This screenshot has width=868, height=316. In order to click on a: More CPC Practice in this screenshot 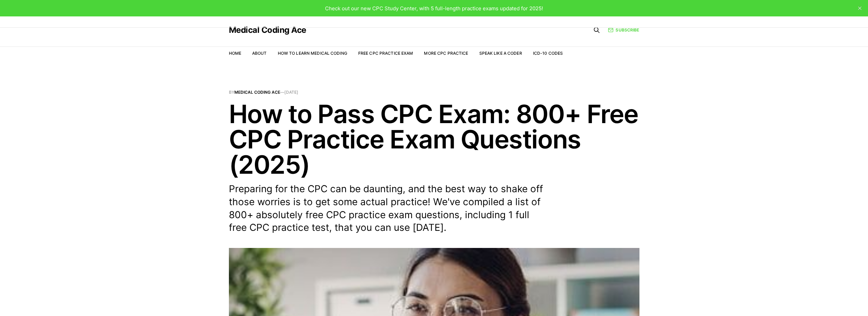, I will do `click(446, 53)`.